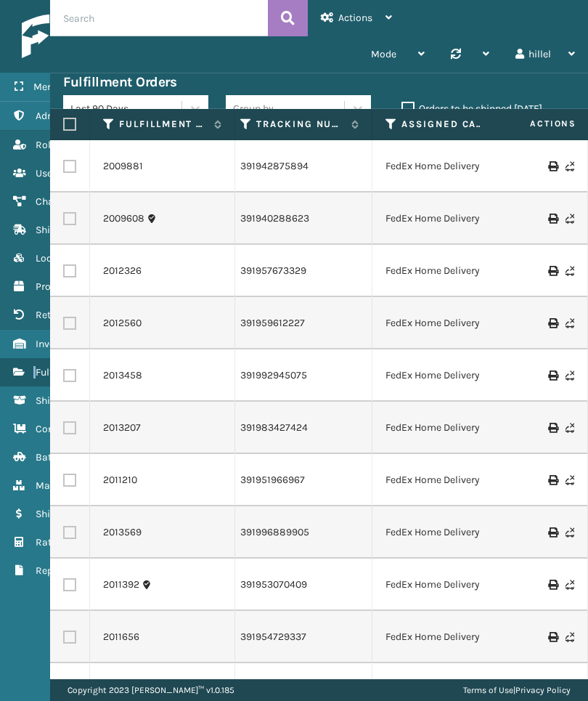  I want to click on span: Menu, so click(46, 86).